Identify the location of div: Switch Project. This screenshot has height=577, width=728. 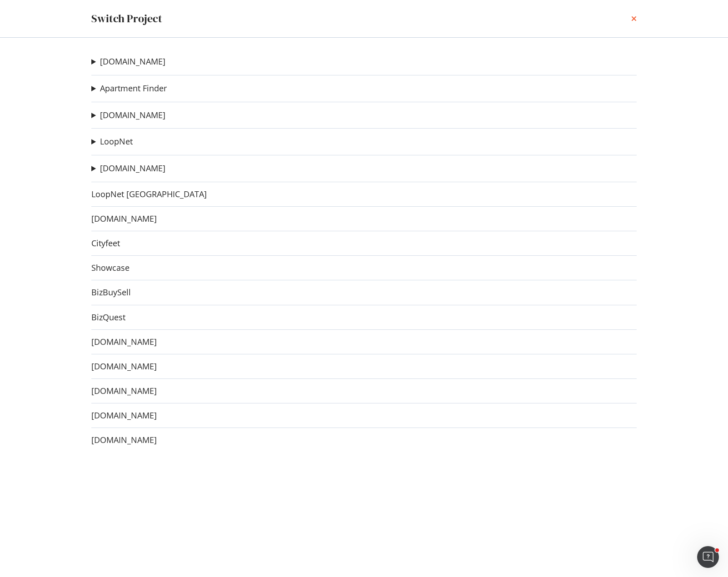
(127, 19).